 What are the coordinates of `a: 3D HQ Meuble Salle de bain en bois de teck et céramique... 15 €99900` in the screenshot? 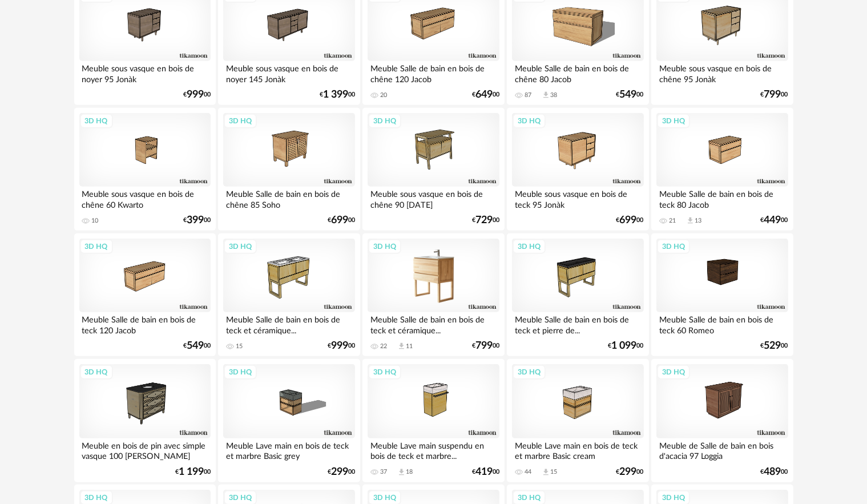 It's located at (289, 296).